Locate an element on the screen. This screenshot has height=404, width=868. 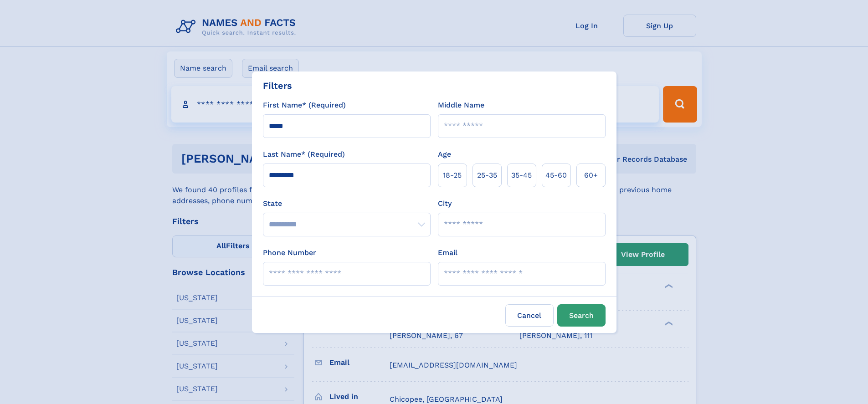
label: Age is located at coordinates (444, 155).